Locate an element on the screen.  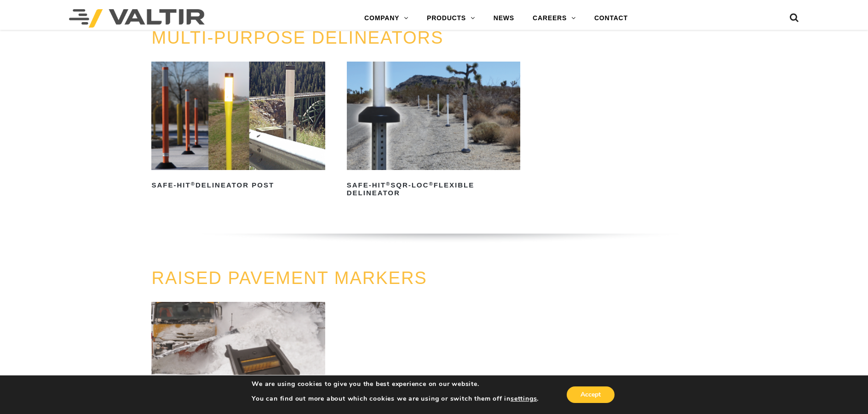
a: CONTACT is located at coordinates (611, 18).